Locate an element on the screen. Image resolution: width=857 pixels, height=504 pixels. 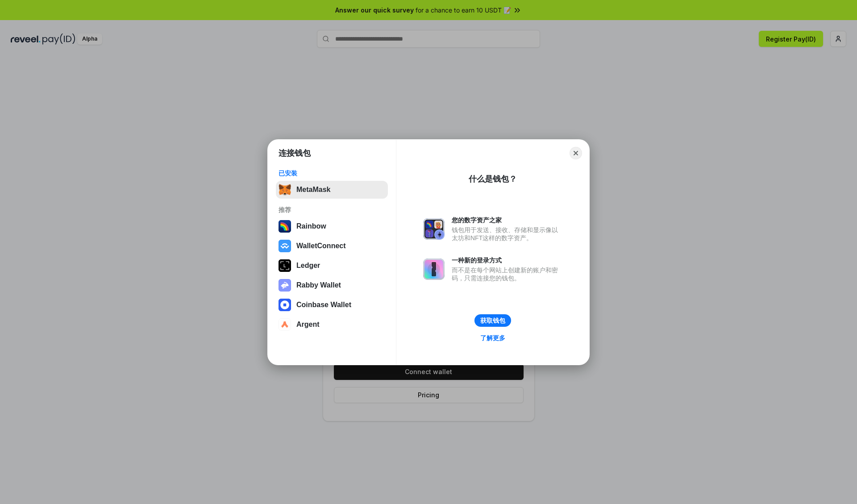
div: 获取钱包 is located at coordinates (493, 320).